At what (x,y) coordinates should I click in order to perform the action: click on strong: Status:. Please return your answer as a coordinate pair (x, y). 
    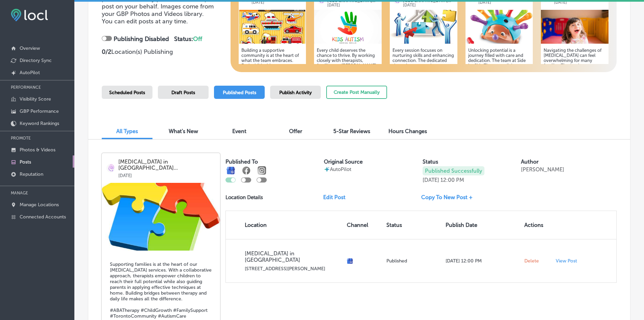
    Looking at the image, I should click on (188, 39).